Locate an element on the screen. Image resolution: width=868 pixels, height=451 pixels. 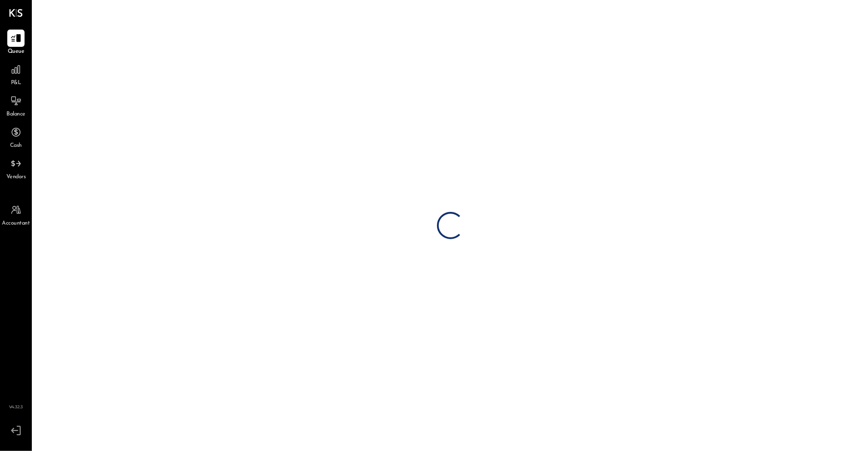
span: Vendors is located at coordinates (16, 177).